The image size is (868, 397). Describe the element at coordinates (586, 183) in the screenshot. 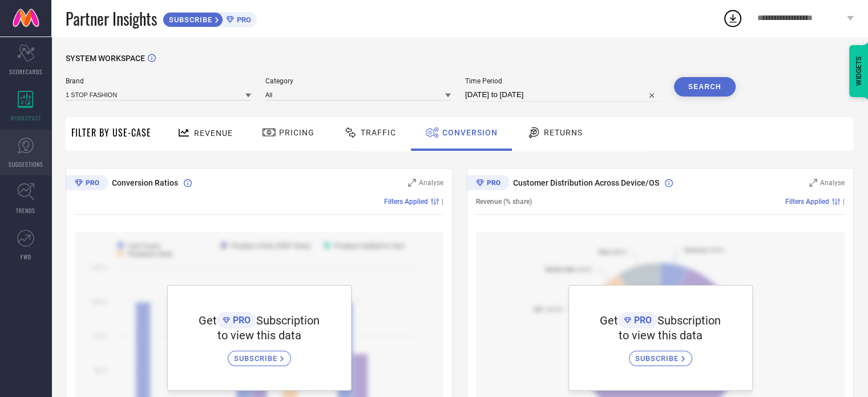

I see `span: Customer Distribution Across Device/OS` at that location.